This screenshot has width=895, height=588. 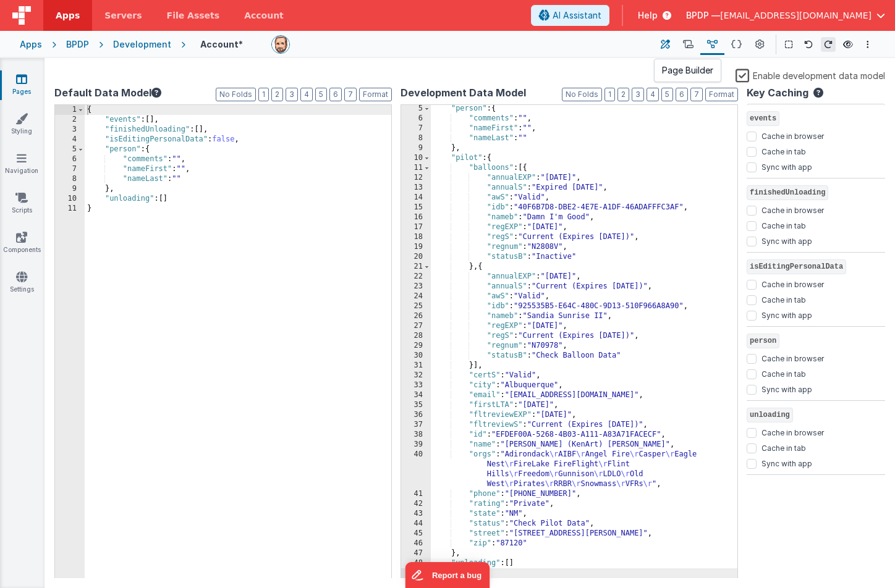 I want to click on div: 36, so click(x=416, y=416).